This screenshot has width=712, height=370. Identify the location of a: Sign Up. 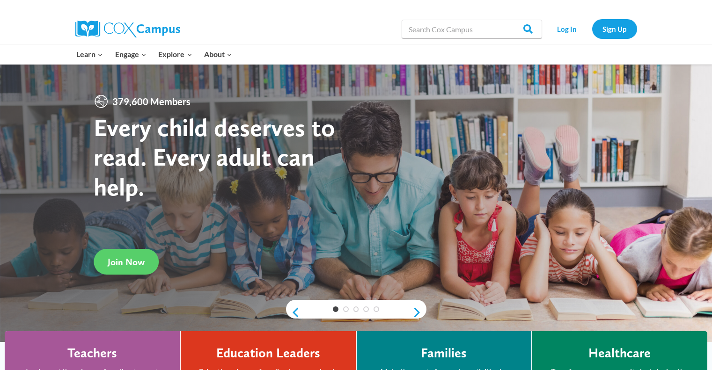
(614, 29).